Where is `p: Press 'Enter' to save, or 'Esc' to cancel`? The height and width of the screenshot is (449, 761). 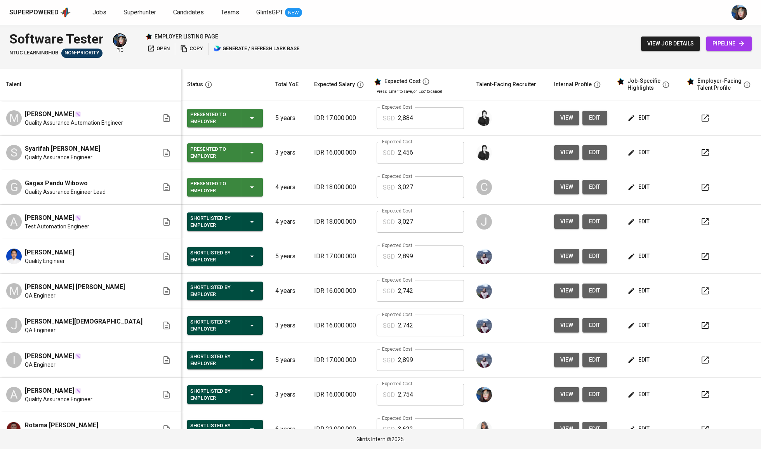
p: Press 'Enter' to save, or 'Esc' to cancel is located at coordinates (420, 91).